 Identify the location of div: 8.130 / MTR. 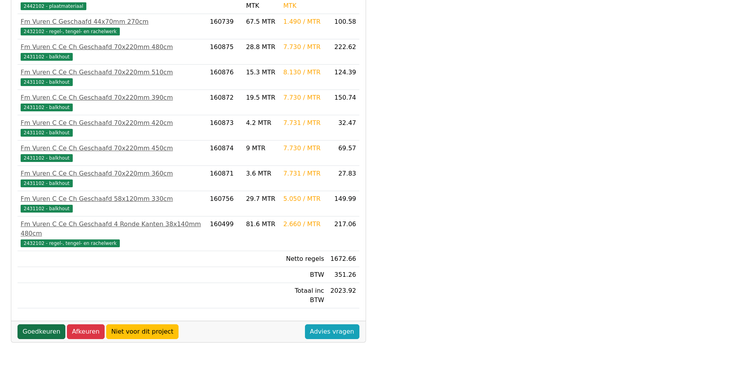
(303, 72).